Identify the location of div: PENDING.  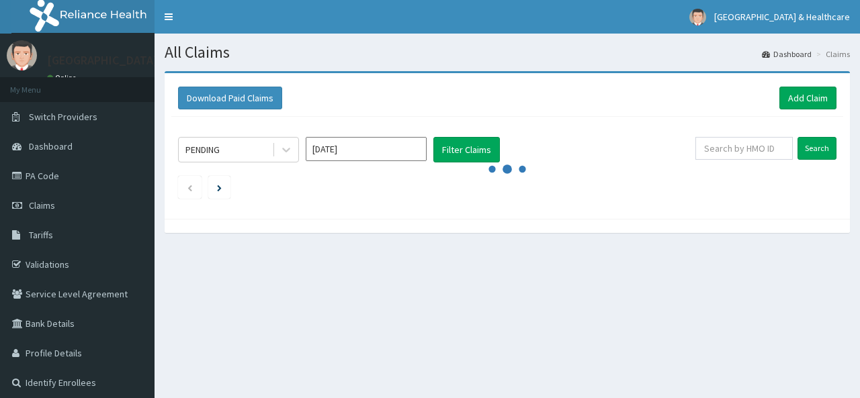
(202, 150).